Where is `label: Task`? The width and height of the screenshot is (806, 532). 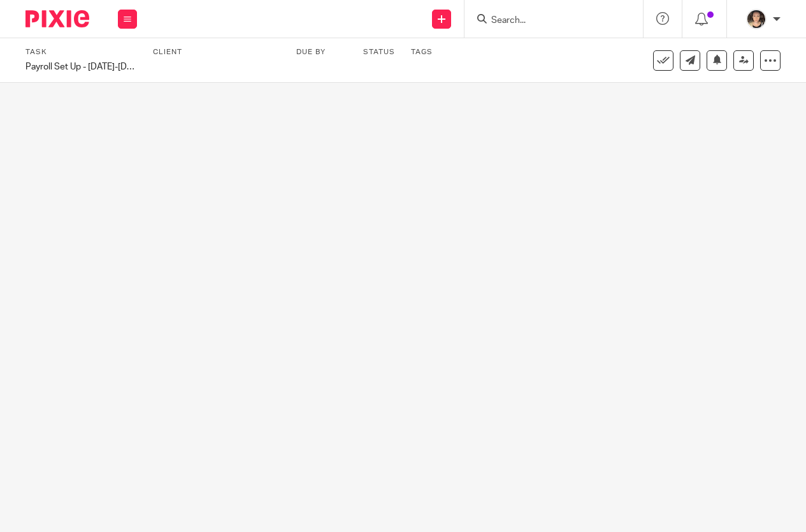 label: Task is located at coordinates (81, 52).